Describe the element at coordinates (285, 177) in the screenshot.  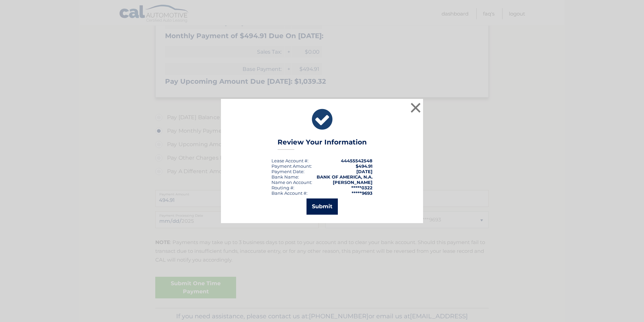
I see `div: Bank Name:` at that location.